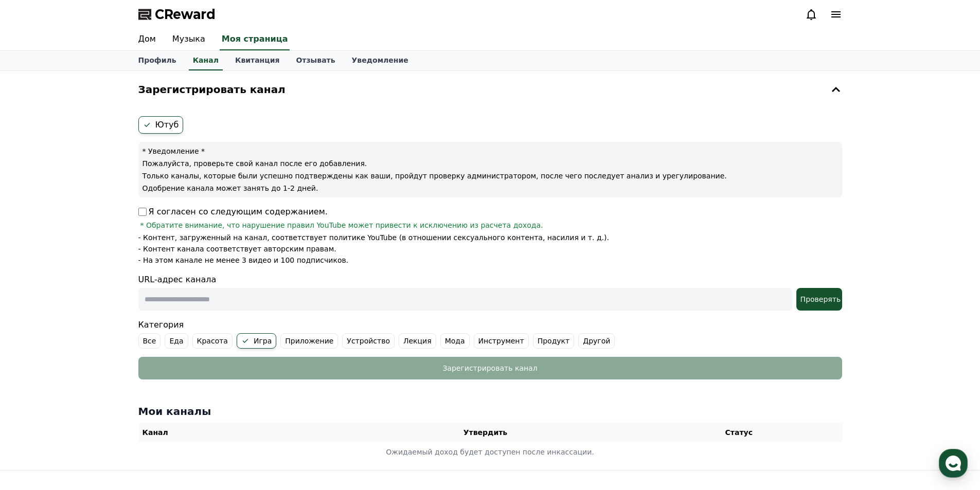 The height and width of the screenshot is (490, 980). What do you see at coordinates (244, 260) in the screenshot?
I see `font: - На этом канале не менее 3 видео и 100 подписчиков.` at bounding box center [244, 260].